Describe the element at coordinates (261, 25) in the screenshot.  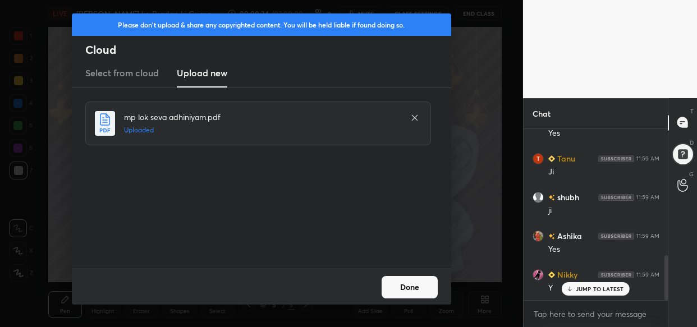
I see `div: Please don't upload & share any copyrighted content. You will be held liable if found doing so.` at that location.